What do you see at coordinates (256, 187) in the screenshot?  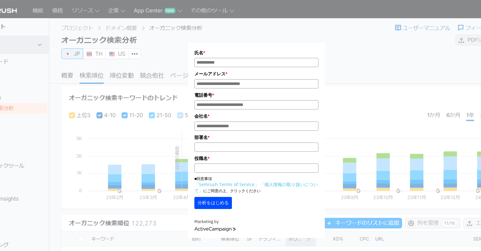 I see `a: 「個人情報の取り扱いについて」` at bounding box center [256, 187].